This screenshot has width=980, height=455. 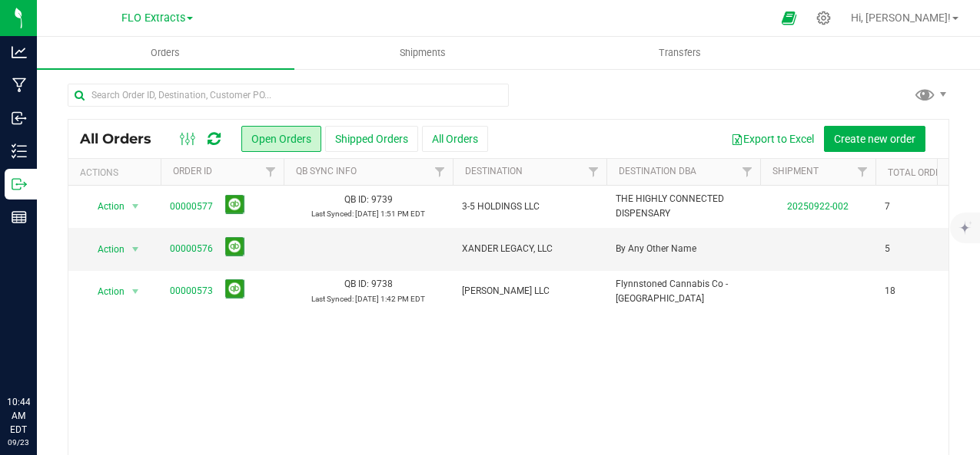 What do you see at coordinates (817, 206) in the screenshot?
I see `a: 20250922-002` at bounding box center [817, 206].